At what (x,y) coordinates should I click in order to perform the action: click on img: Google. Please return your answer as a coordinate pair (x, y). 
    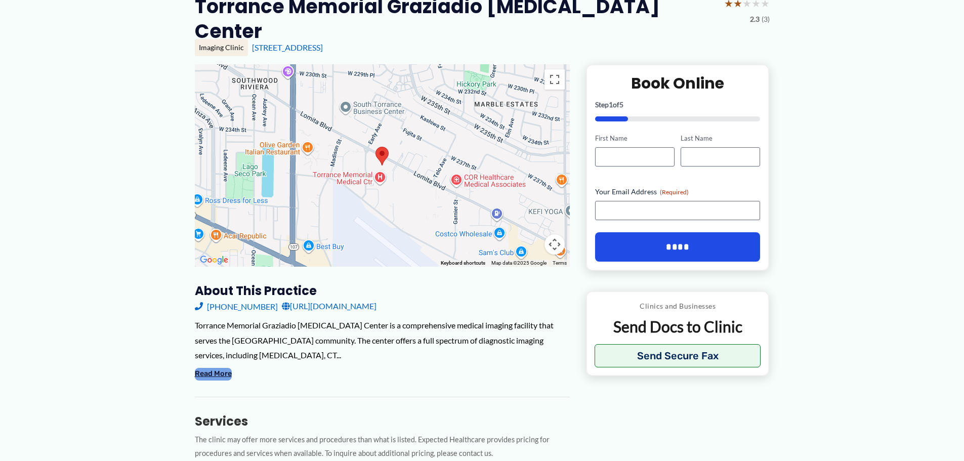
    Looking at the image, I should click on (214, 260).